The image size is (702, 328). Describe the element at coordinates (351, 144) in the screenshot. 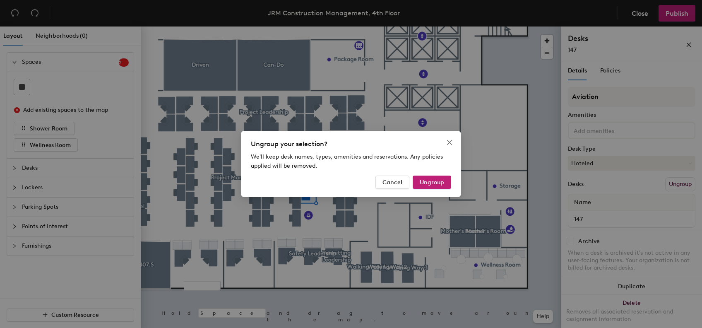

I see `div: Ungroup your selection?` at that location.